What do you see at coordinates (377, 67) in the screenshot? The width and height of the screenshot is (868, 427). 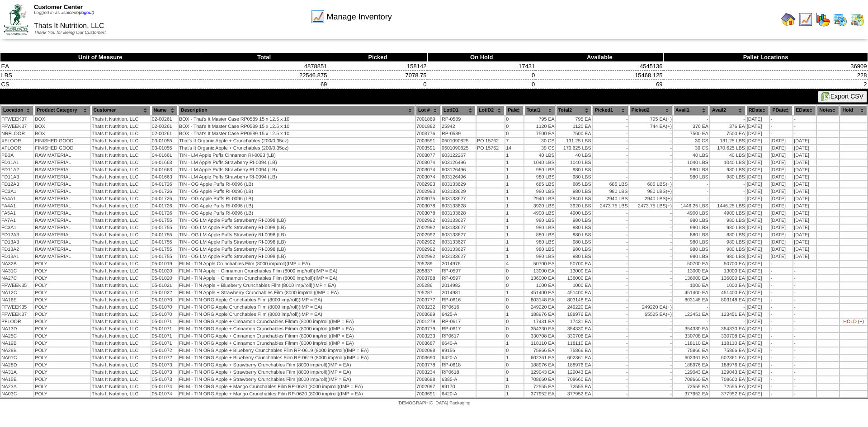 I see `td: 158142` at bounding box center [377, 67].